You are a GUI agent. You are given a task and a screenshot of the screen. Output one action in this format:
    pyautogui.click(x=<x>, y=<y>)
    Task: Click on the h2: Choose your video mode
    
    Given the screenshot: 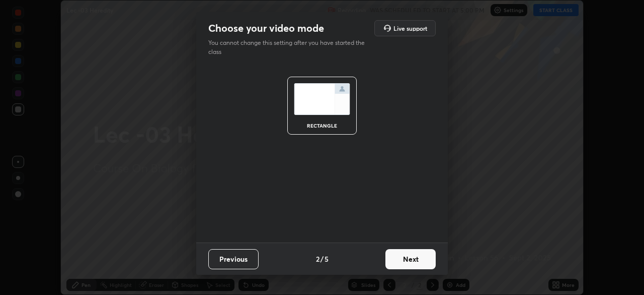 What is the action you would take?
    pyautogui.click(x=266, y=28)
    